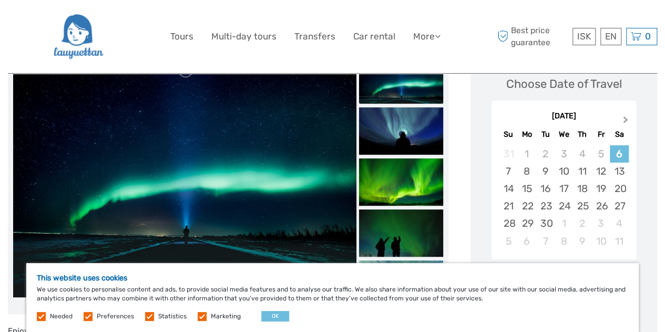 Image resolution: width=665 pixels, height=332 pixels. What do you see at coordinates (619, 223) in the screenshot?
I see `div: Choose Saturday, October 4th, 2025` at bounding box center [619, 223].